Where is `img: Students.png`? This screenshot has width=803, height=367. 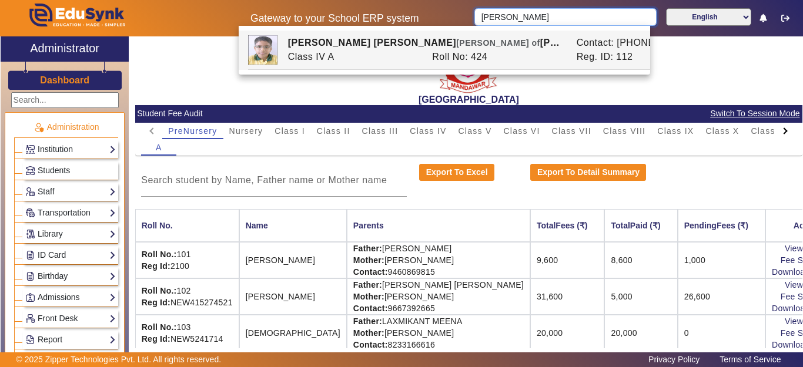 img: Students.png is located at coordinates (30, 171).